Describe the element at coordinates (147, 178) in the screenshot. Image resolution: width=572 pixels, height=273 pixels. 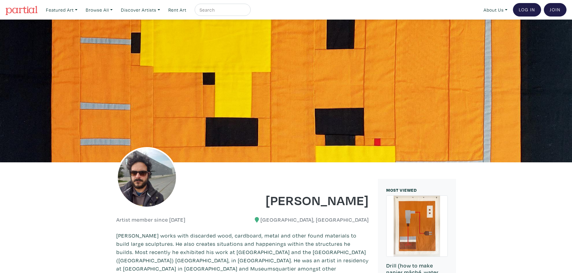
I see `img: phpThumb.php` at that location.